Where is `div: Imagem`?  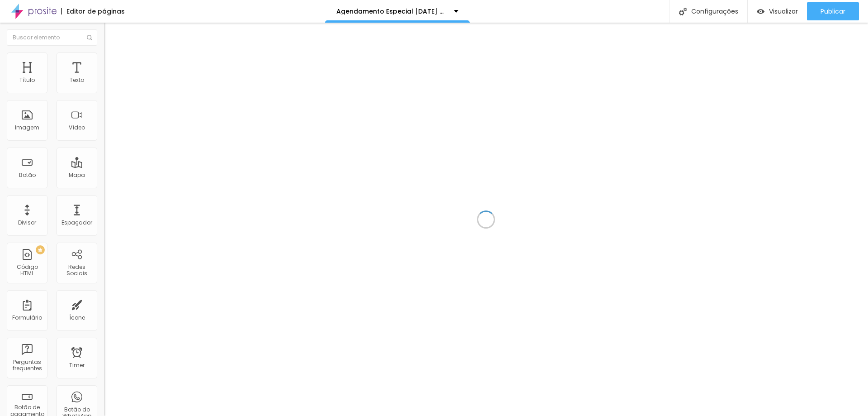
div: Imagem is located at coordinates (27, 128).